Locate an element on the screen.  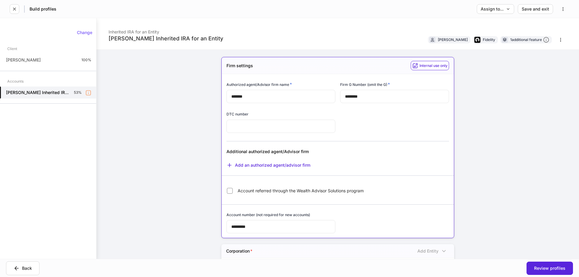
div: 1 additional feature is located at coordinates (529, 40).